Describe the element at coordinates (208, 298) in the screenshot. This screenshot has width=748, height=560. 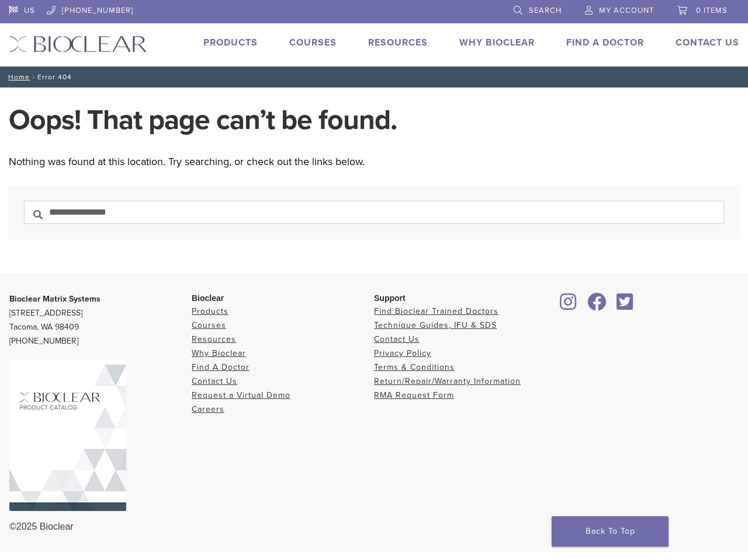
I see `span: Bioclear` at that location.